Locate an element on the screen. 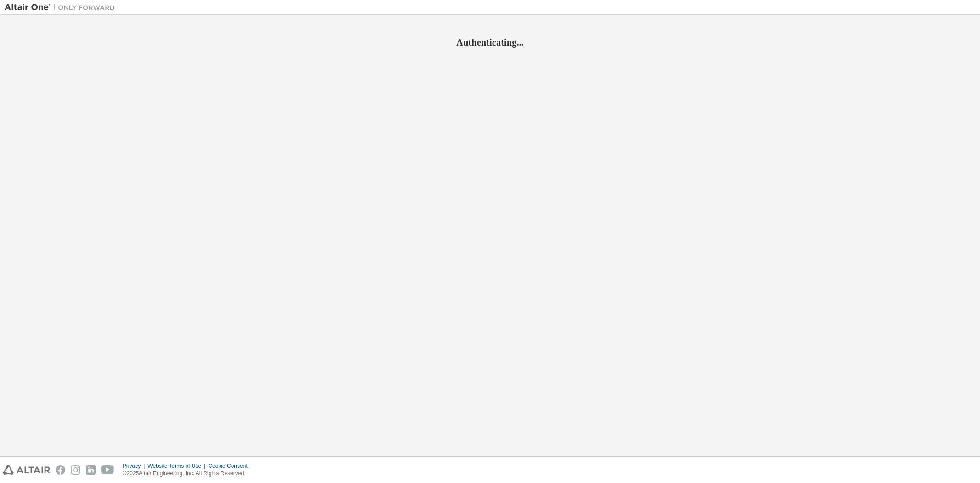 This screenshot has height=483, width=980. div: Privacy is located at coordinates (135, 465).